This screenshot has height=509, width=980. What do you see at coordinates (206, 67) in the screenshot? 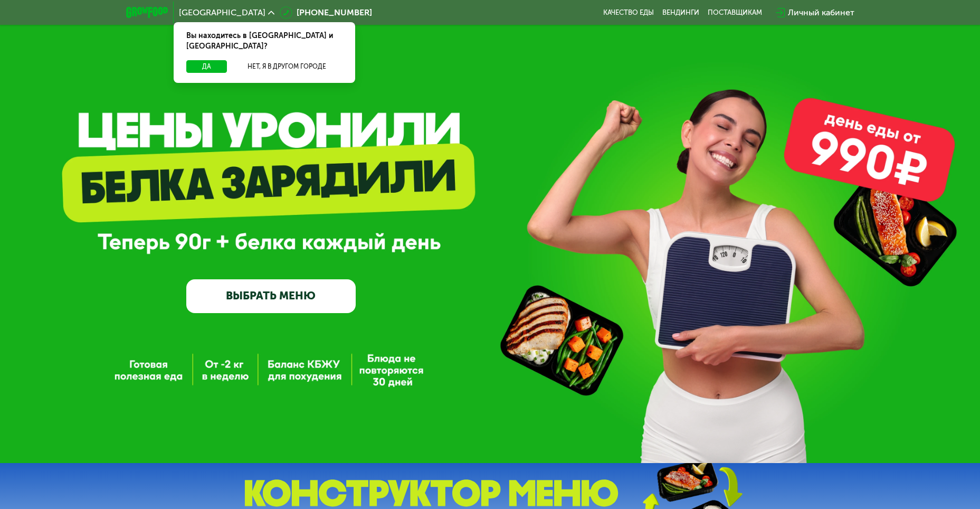
I see `button: Да` at bounding box center [206, 67].